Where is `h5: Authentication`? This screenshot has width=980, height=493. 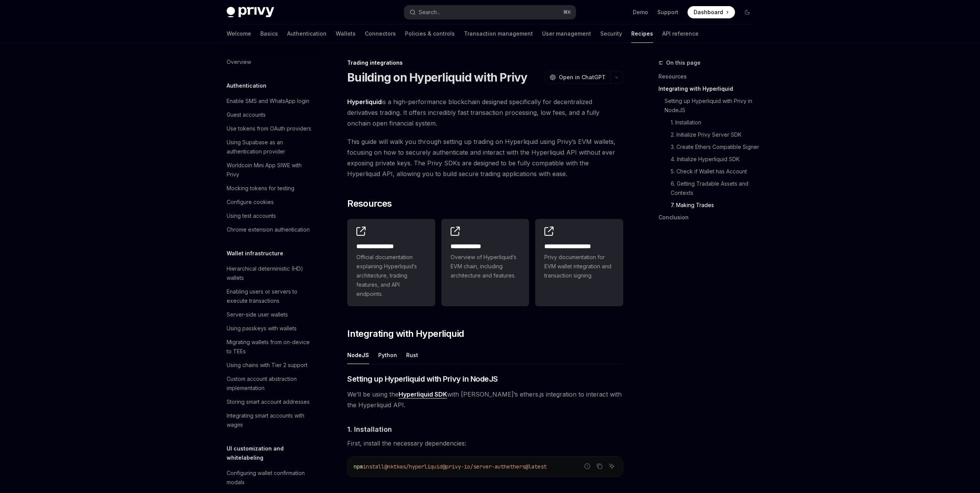 h5: Authentication is located at coordinates (246, 86).